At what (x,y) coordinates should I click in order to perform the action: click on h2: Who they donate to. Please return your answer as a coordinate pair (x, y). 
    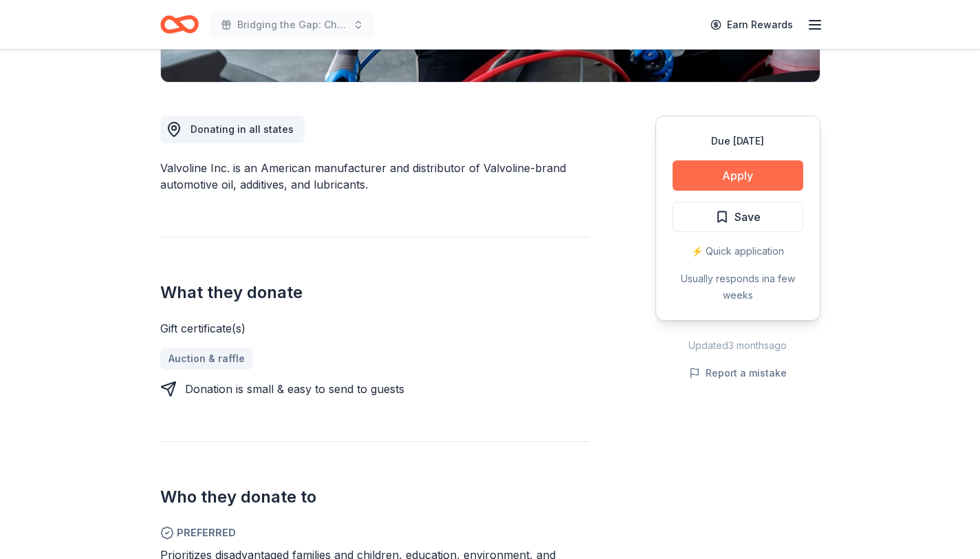
    Looking at the image, I should click on (375, 498).